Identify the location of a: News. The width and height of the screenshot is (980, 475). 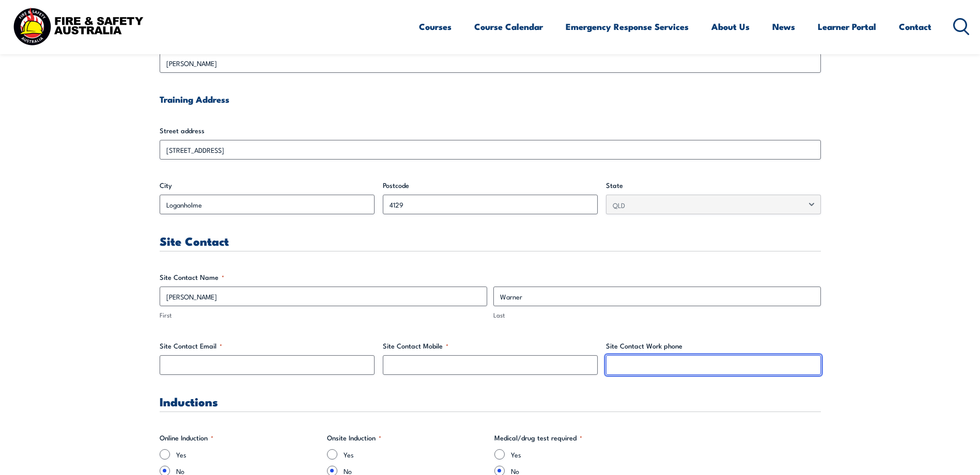
(784, 26).